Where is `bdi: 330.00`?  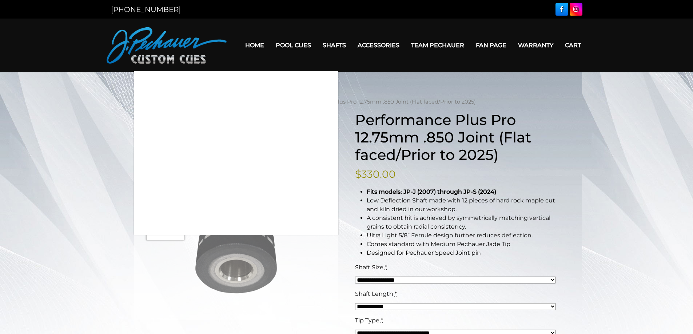 bdi: 330.00 is located at coordinates (375, 174).